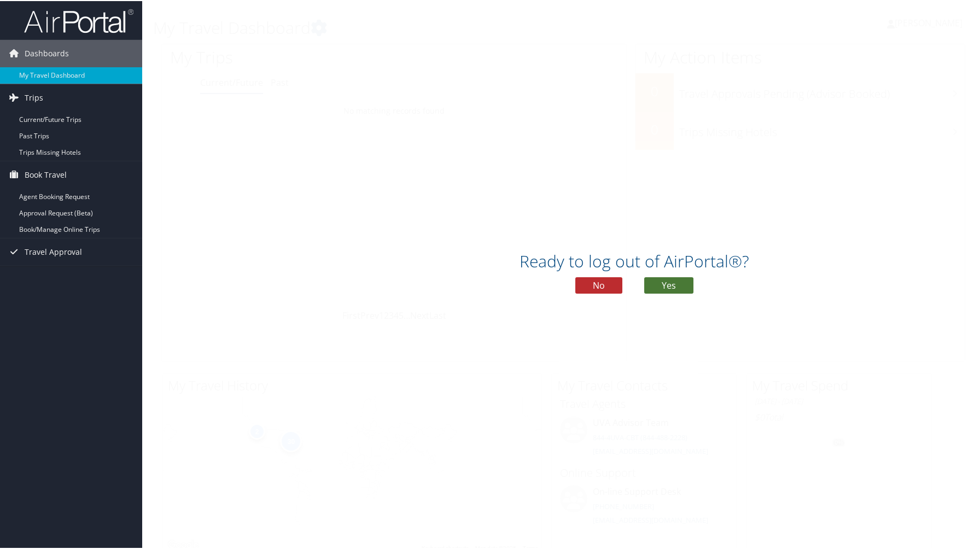 The image size is (980, 549). Describe the element at coordinates (599, 285) in the screenshot. I see `button: No` at that location.